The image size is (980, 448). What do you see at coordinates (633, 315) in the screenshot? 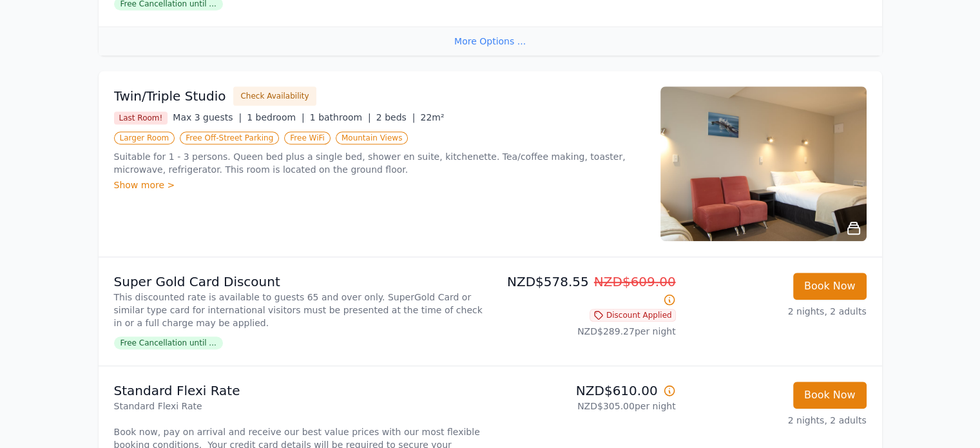
I see `span: Discount Applied` at bounding box center [633, 315].